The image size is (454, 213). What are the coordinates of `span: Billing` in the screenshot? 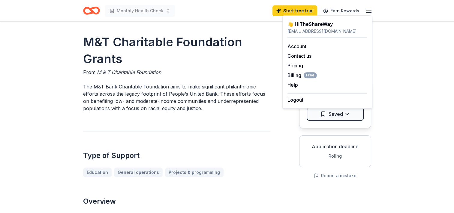 It's located at (302, 75).